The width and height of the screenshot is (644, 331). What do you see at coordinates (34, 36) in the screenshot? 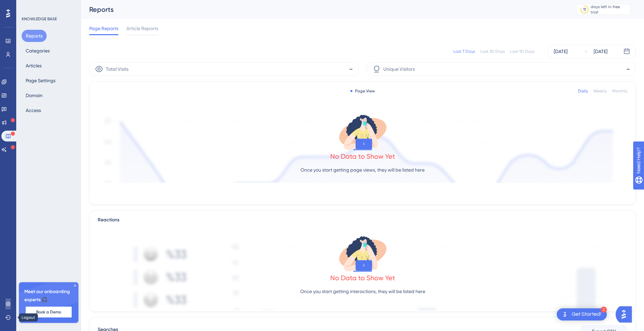
I see `button: Reports` at bounding box center [34, 36].